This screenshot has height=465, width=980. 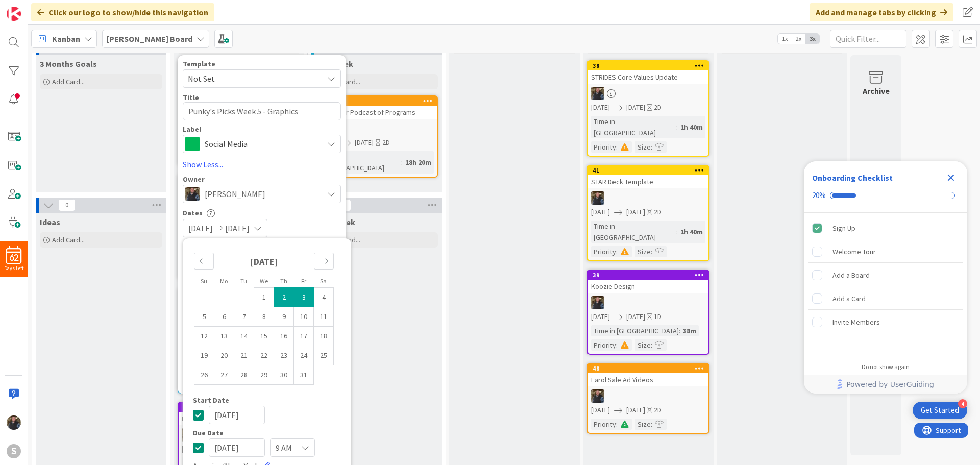 I want to click on img: Visit kanbanzone.com, so click(x=13, y=13).